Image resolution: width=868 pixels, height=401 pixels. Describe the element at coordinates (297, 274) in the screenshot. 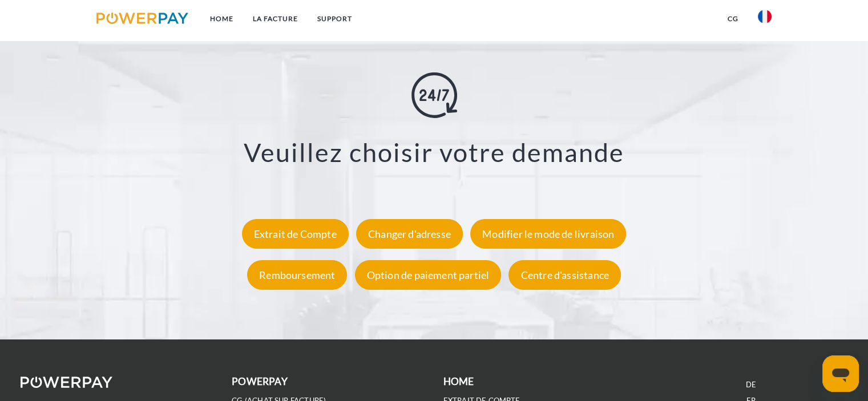

I see `a: Remboursement` at that location.